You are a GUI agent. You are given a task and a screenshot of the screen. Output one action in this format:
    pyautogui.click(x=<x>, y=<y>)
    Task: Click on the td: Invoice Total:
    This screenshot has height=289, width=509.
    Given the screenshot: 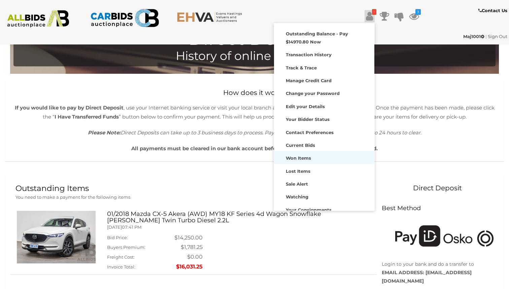 What is the action you would take?
    pyautogui.click(x=141, y=267)
    